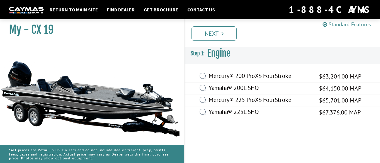 The height and width of the screenshot is (163, 380). I want to click on span: $63,204.00 MAP, so click(340, 77).